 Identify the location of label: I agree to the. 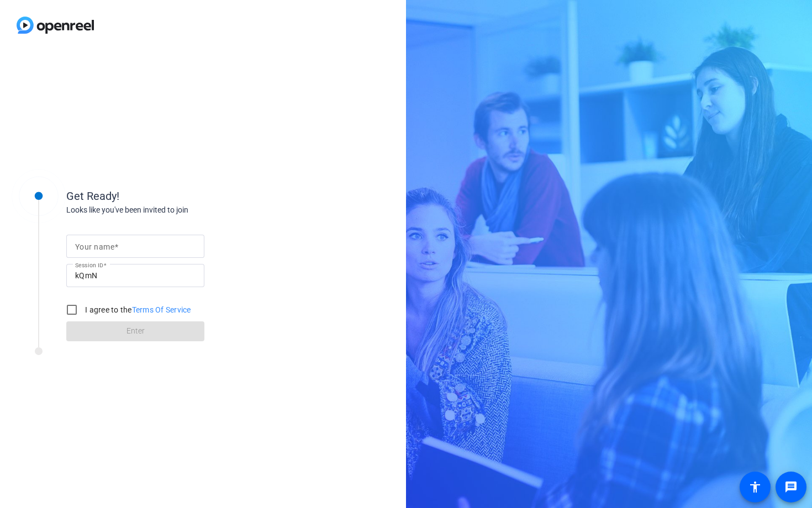
(137, 310).